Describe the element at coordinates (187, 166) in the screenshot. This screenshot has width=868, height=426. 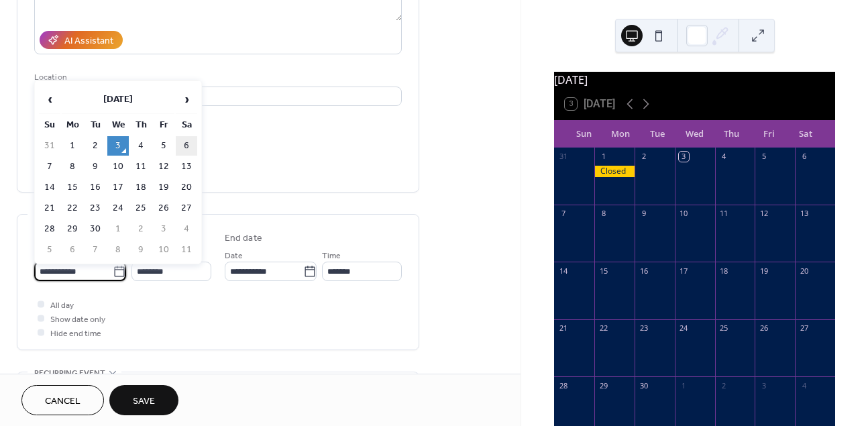
I see `td: 13` at that location.